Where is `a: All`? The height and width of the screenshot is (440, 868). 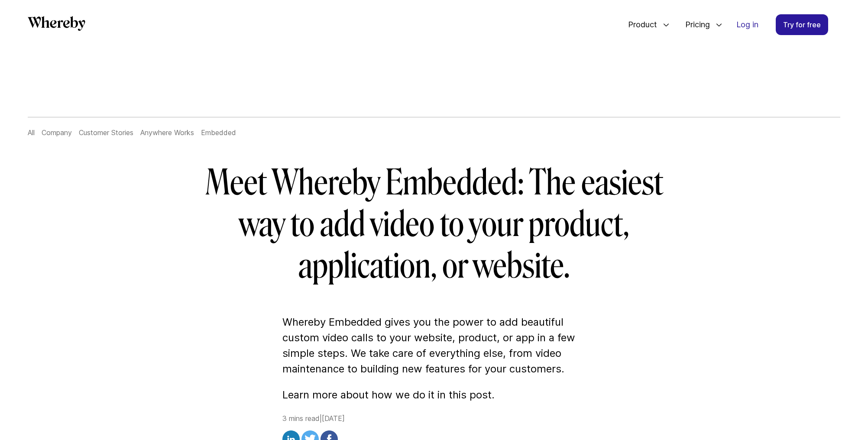 a: All is located at coordinates (31, 133).